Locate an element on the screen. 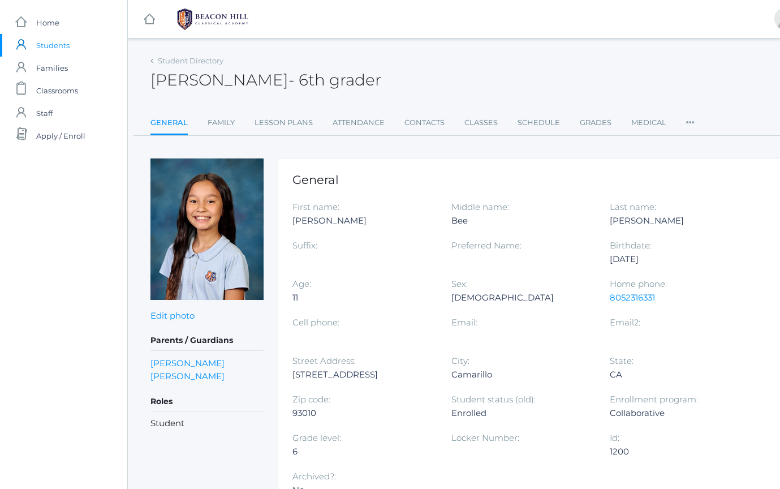  span: Home is located at coordinates (48, 23).